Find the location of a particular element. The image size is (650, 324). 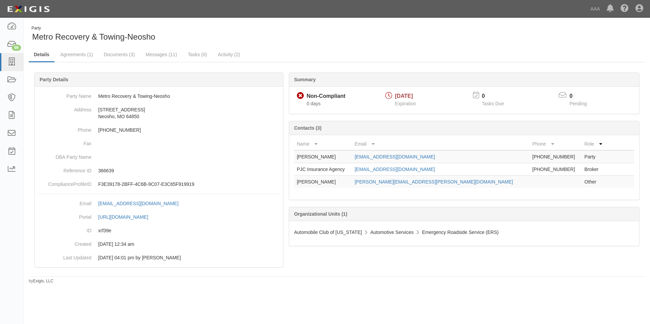

div: Non-Compliant is located at coordinates (326, 96).